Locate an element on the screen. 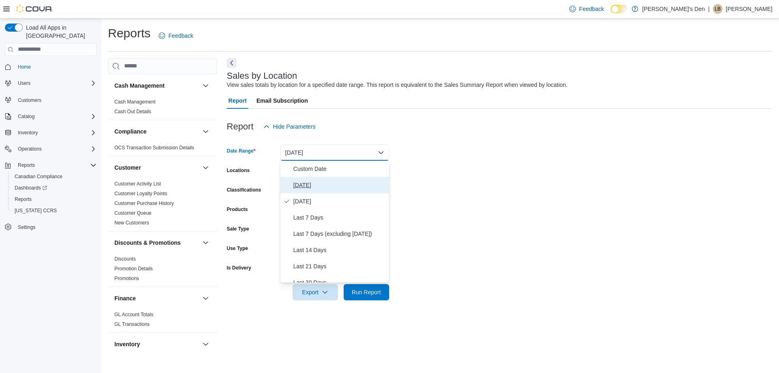 The width and height of the screenshot is (779, 373). button: Hide Parameters is located at coordinates (289, 127).